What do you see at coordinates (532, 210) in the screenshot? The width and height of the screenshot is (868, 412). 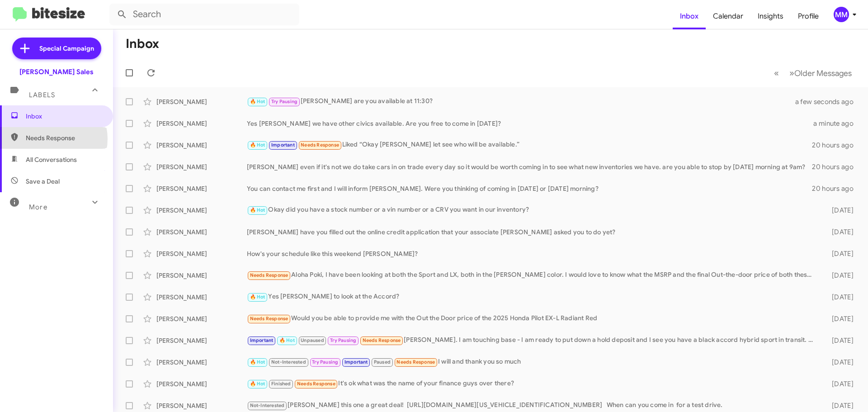 I see `div: Okay did you have a stock number or a vin number or a CRV you want in our inventory?` at bounding box center [532, 210].